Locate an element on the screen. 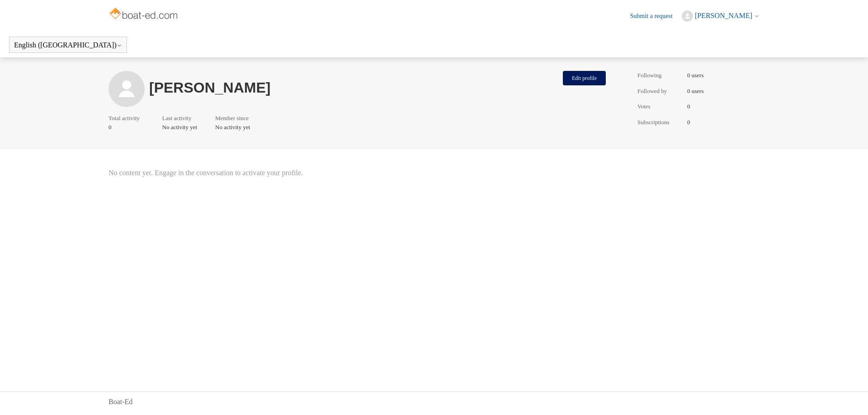  span: Subscriptions is located at coordinates (660, 123).